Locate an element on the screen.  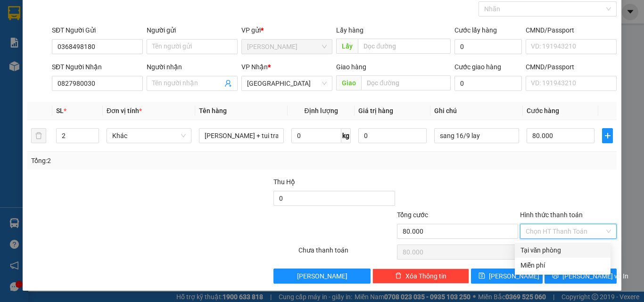
div: Miễn phí is located at coordinates (563, 265).